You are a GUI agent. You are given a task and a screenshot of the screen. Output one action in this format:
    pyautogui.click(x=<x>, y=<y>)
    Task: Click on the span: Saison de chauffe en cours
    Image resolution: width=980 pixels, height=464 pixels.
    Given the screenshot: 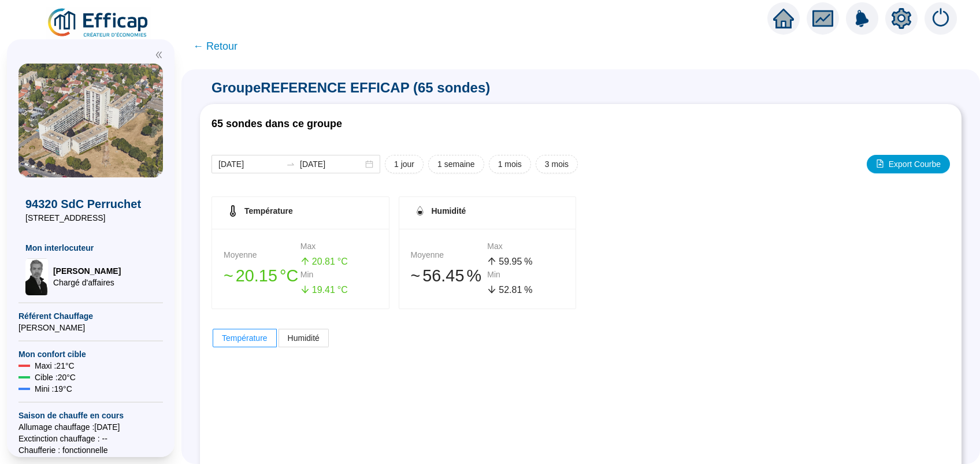 What is the action you would take?
    pyautogui.click(x=91, y=415)
    